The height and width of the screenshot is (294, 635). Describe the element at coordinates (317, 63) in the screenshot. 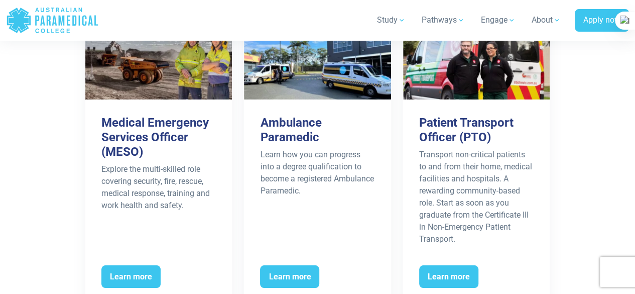

I see `img: Ambulance Paramedic` at that location.